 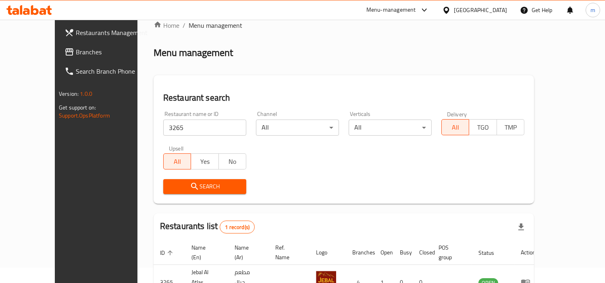 I want to click on button: TGO, so click(x=482, y=127).